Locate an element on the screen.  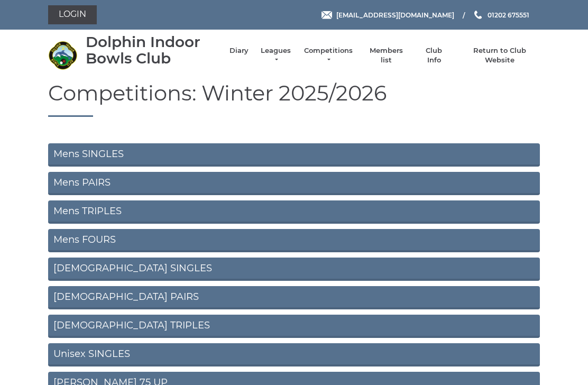
a: Mens SINGLES is located at coordinates (294, 155).